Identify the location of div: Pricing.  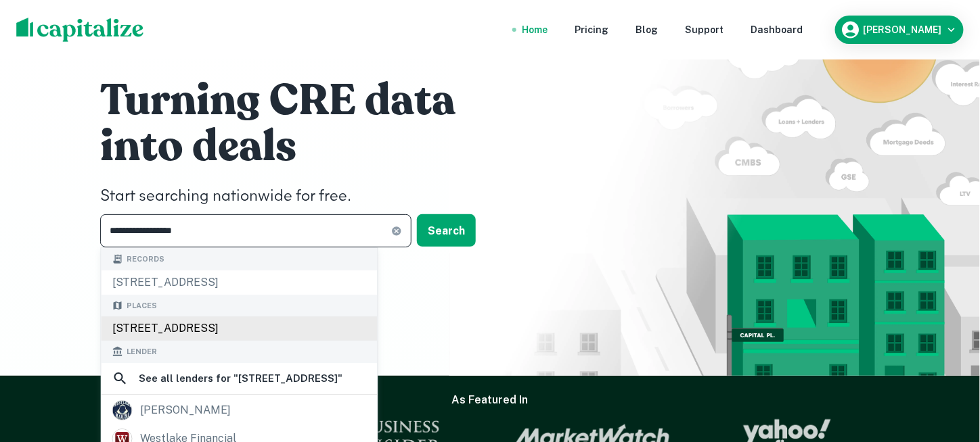
(592, 29).